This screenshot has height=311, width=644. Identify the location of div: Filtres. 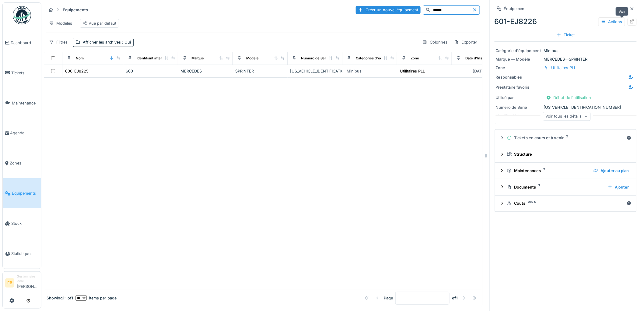
(58, 42).